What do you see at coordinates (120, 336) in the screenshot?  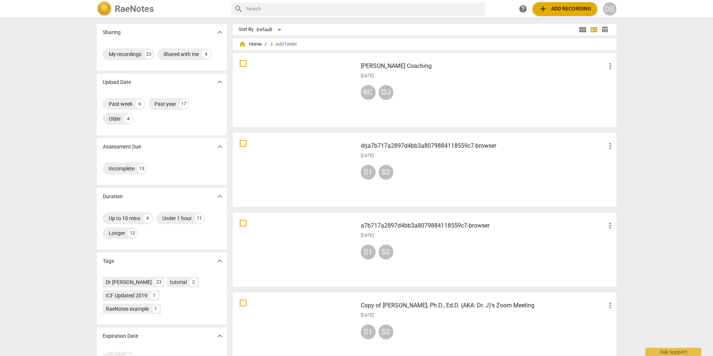 I see `p: Expiration Date` at bounding box center [120, 336].